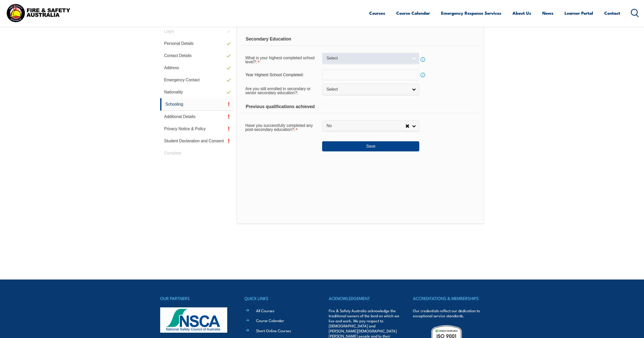 The width and height of the screenshot is (644, 338). What do you see at coordinates (281, 60) in the screenshot?
I see `div: What is your highest completed school level? is required.` at bounding box center [281, 60].